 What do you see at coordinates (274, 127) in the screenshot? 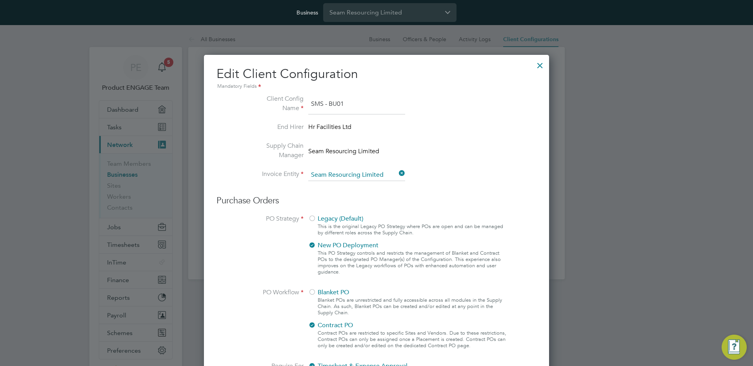
I see `label: End Hirer` at bounding box center [274, 127].